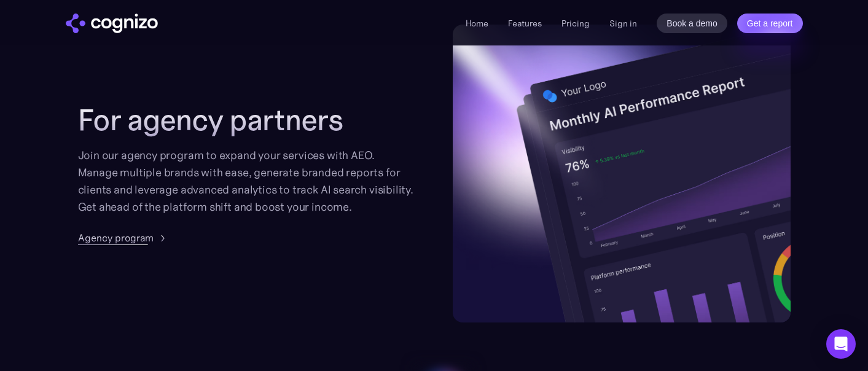  Describe the element at coordinates (770, 23) in the screenshot. I see `a: Get a report` at that location.